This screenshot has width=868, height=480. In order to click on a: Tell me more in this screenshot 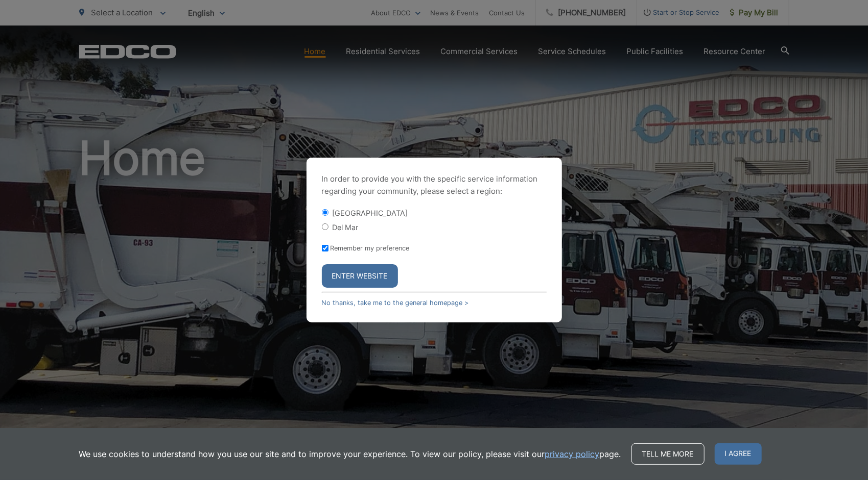, I will do `click(667, 454)`.